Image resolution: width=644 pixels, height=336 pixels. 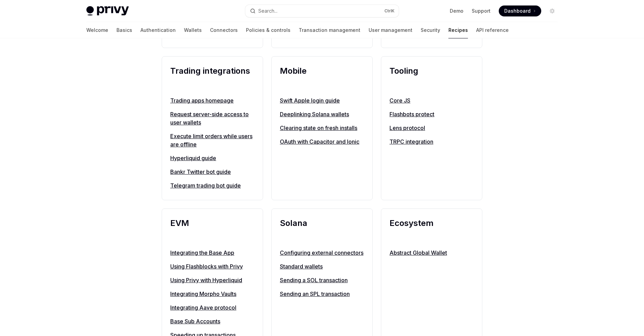 What do you see at coordinates (213, 230) in the screenshot?
I see `h2: EVM` at bounding box center [213, 230].